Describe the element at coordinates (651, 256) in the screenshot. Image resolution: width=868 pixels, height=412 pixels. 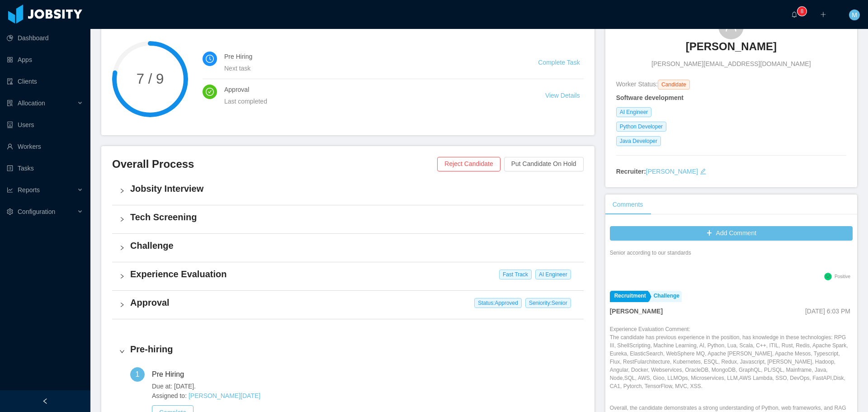
I see `div: Approval Task Comment:` at that location.